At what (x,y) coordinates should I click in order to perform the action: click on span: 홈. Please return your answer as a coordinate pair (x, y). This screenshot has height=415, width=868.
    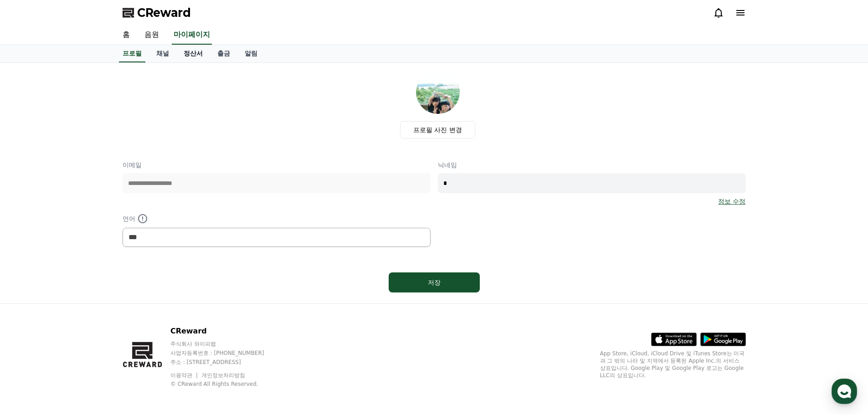
    Looking at the image, I should click on (31, 306).